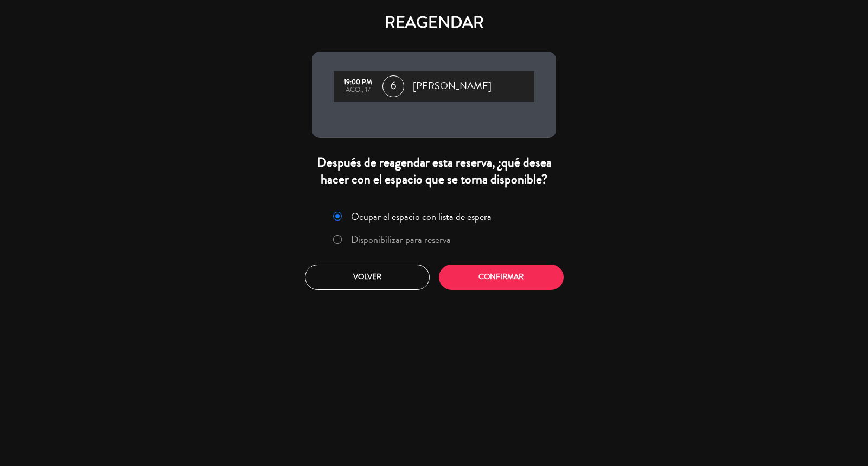 The width and height of the screenshot is (868, 466). Describe the element at coordinates (358, 90) in the screenshot. I see `div: ago., 17` at that location.